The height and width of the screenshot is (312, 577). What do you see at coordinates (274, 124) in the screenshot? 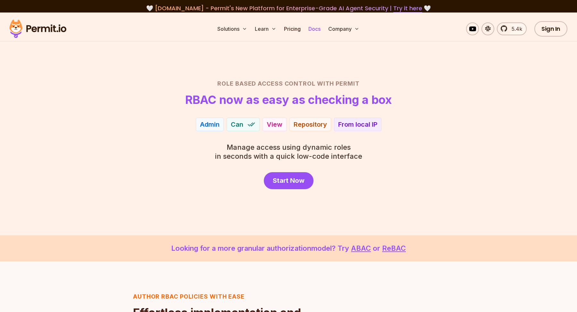
I see `div: View` at bounding box center [274, 124].